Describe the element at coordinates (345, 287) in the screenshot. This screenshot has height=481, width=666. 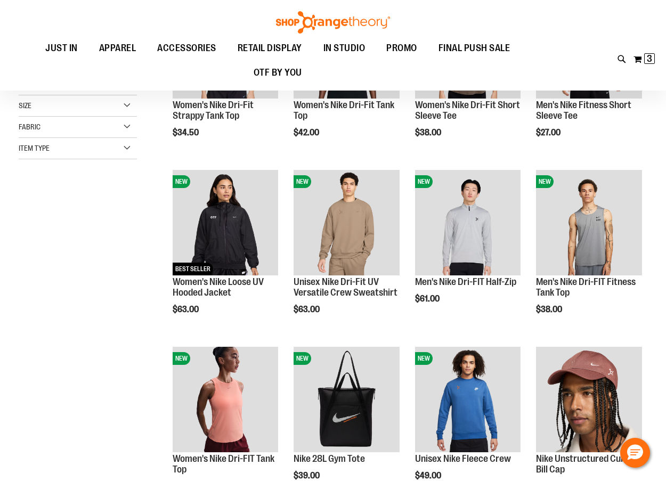
I see `a: Unisex Nike Dri-Fit UV Versatile Crew Sweatshirt` at that location.